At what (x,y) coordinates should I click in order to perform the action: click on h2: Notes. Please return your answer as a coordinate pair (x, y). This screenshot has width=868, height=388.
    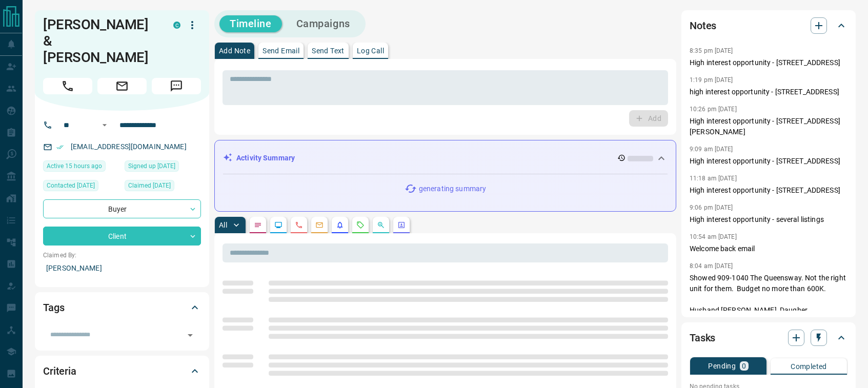
    Looking at the image, I should click on (703, 26).